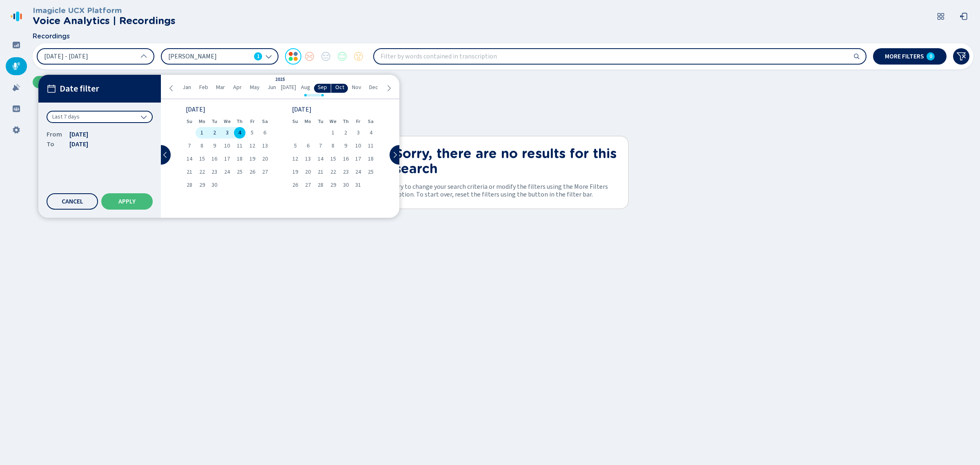 This screenshot has width=980, height=465. What do you see at coordinates (202, 159) in the screenshot?
I see `span: 15` at bounding box center [202, 159].